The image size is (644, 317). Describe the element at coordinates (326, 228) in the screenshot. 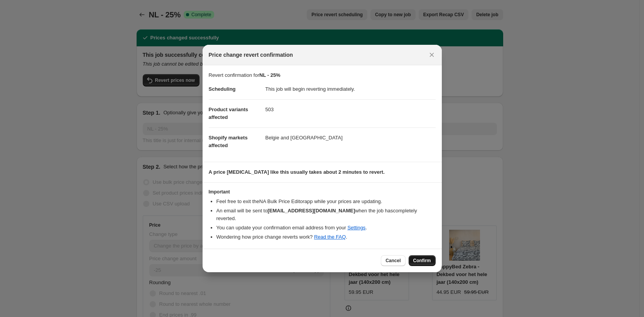

I see `li: You can update your confirmation email address from your .` at that location.